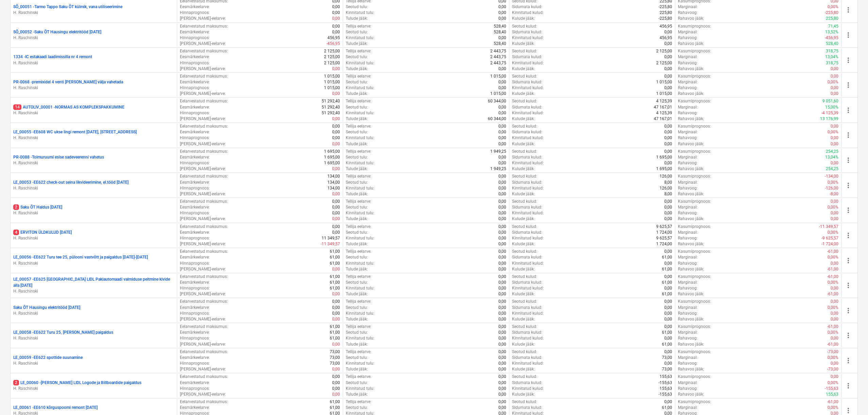  I want to click on p: Eesmärkeelarve :, so click(195, 107).